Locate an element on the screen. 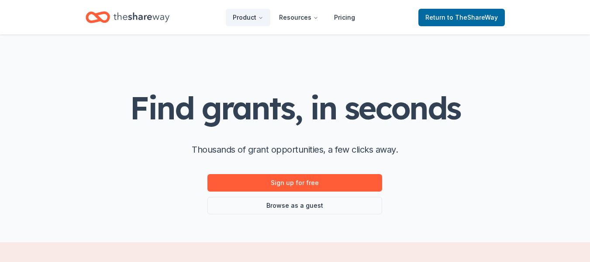  a: Pricing is located at coordinates (345, 17).